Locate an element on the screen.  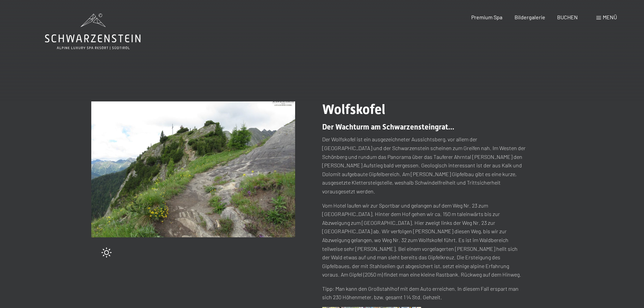
span: Wolfskofel is located at coordinates (353, 109).